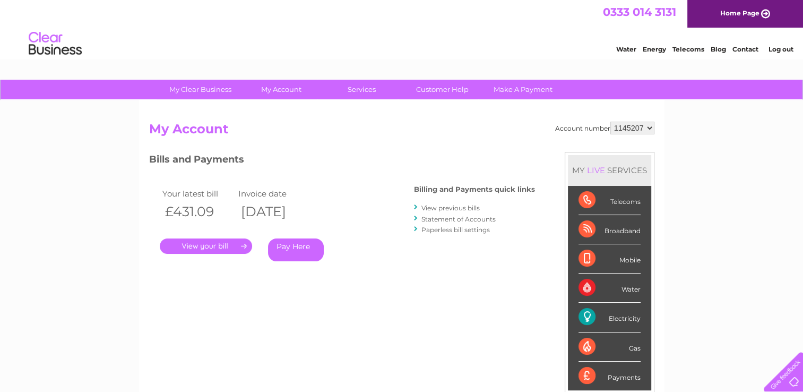 The width and height of the screenshot is (803, 392). I want to click on td: Invoice date, so click(274, 193).